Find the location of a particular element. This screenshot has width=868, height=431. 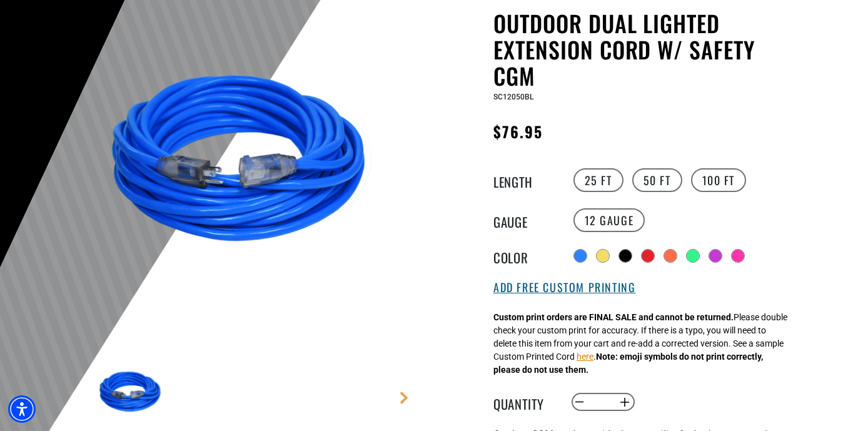

label: 100 FT is located at coordinates (719, 180).